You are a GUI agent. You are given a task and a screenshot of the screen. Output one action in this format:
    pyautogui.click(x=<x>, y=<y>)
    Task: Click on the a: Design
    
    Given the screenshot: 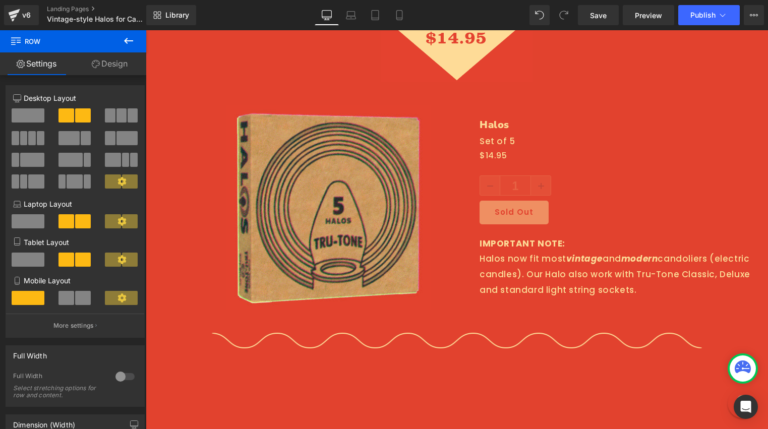 What is the action you would take?
    pyautogui.click(x=109, y=63)
    